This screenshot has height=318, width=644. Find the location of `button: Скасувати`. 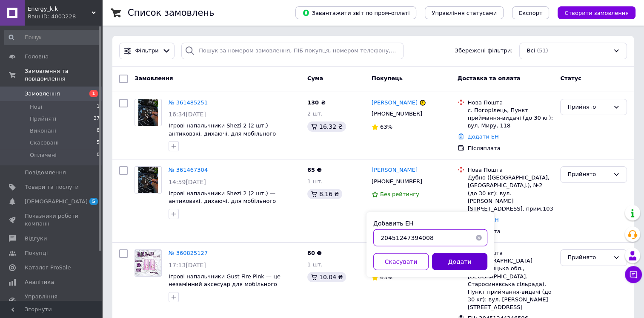

button: Скасувати is located at coordinates (401, 262).